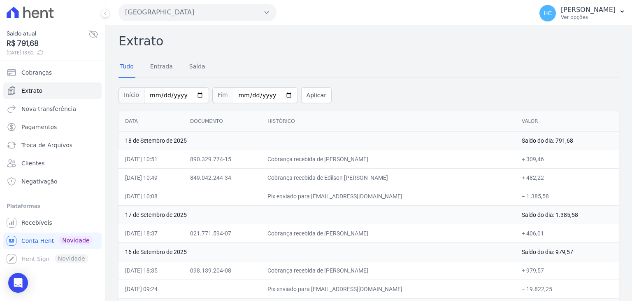 This screenshot has width=632, height=301. I want to click on span: Negativação, so click(40, 181).